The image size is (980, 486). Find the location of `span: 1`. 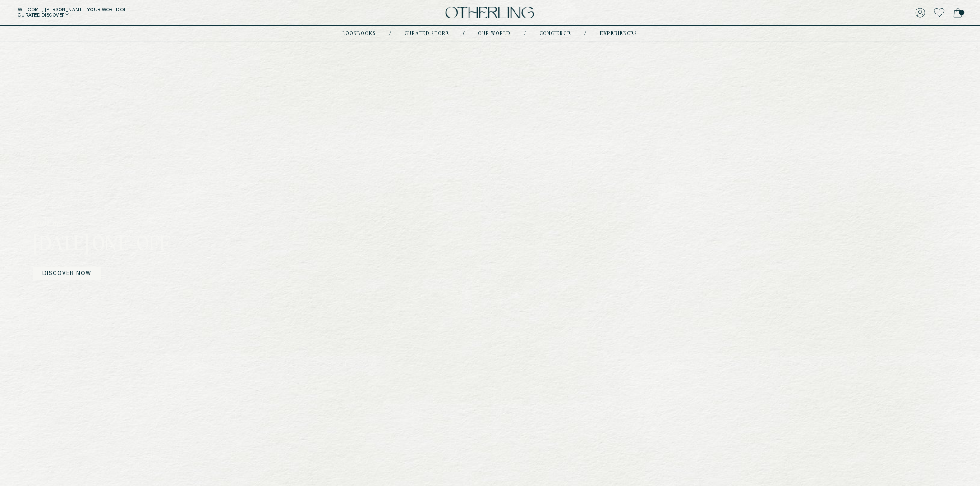

span: 1 is located at coordinates (962, 13).